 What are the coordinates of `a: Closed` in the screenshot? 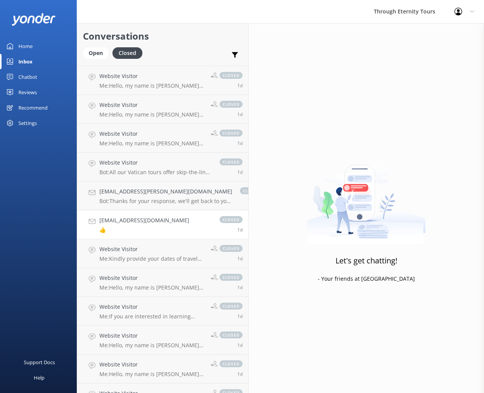 It's located at (129, 53).